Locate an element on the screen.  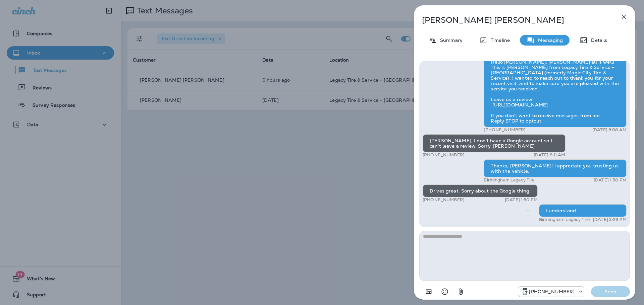
span: Sent is located at coordinates (527, 210).